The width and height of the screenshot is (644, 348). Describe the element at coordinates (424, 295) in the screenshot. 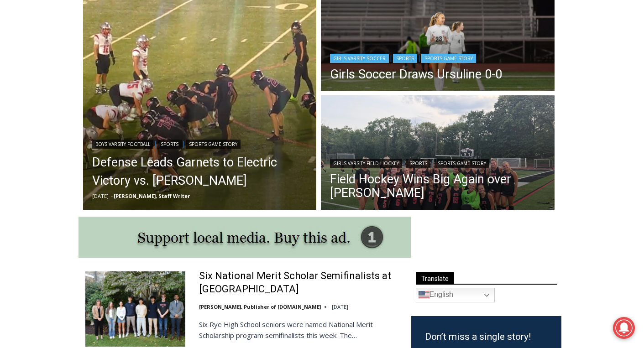

I see `img: en` at that location.